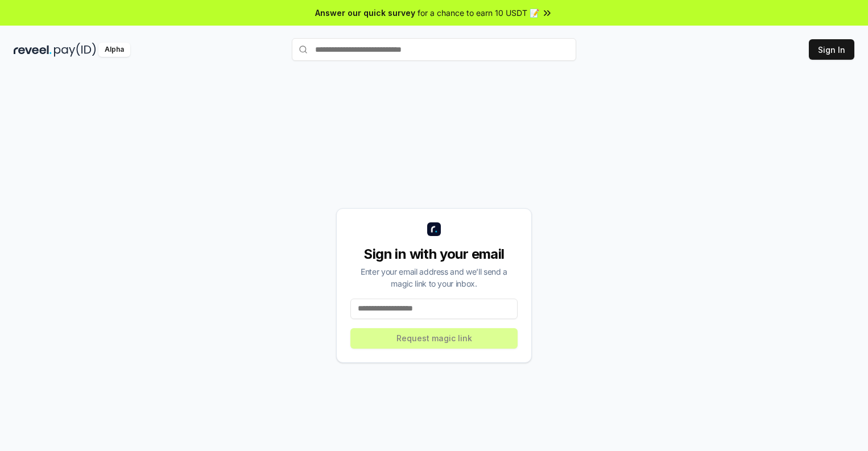  I want to click on img: logo_small, so click(434, 229).